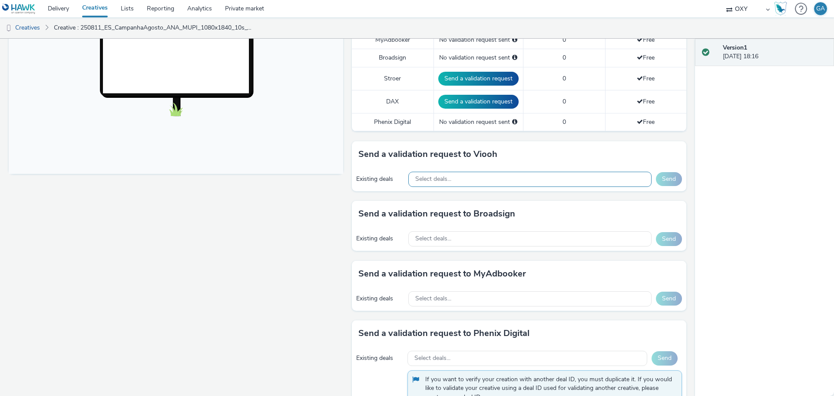  Describe the element at coordinates (735, 47) in the screenshot. I see `strong: Version 1` at that location.